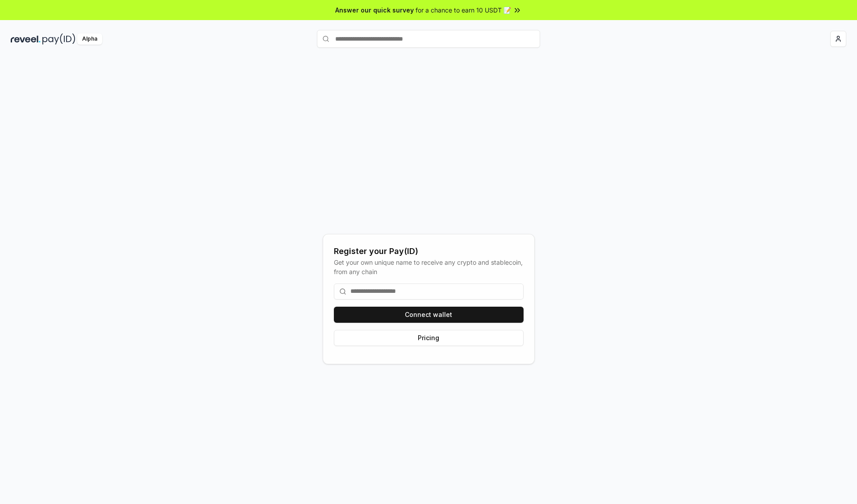 This screenshot has height=504, width=857. I want to click on span: for a chance to earn 10 USDT 📝, so click(463, 10).